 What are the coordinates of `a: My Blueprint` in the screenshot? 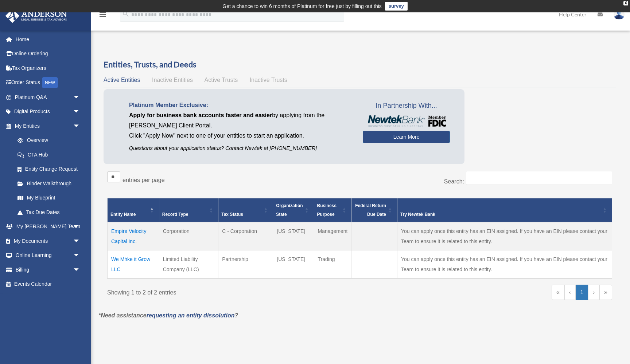 It's located at (49, 198).